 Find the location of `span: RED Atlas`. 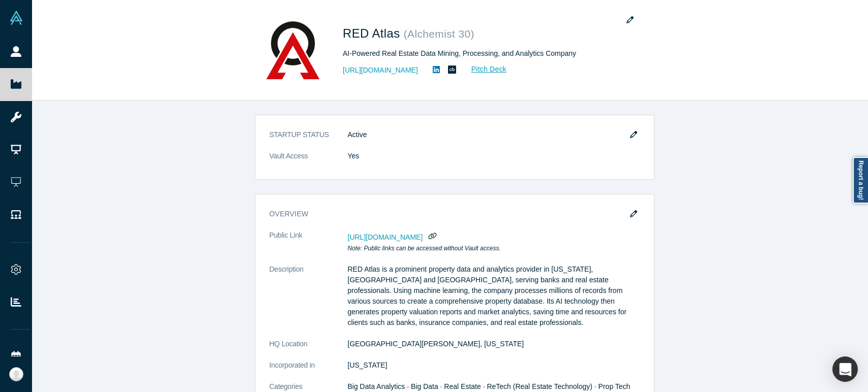

span: RED Atlas is located at coordinates (373, 33).